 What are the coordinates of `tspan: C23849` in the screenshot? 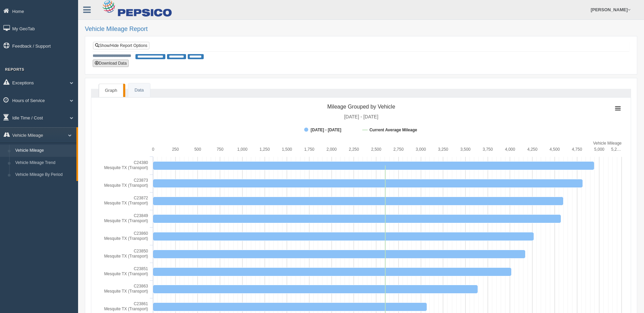 It's located at (141, 216).